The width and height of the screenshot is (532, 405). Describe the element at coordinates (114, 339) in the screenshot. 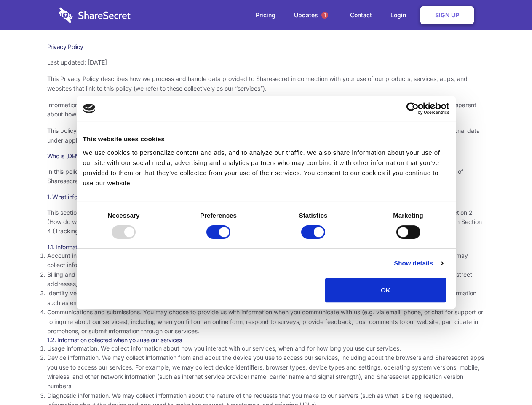

I see `span: 1.2. Information collected when you use our services` at that location.